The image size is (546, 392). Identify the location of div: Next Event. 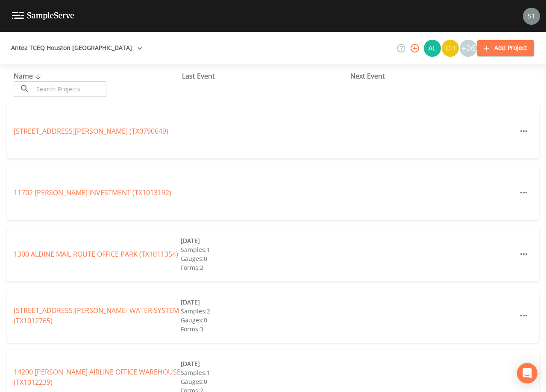
(434, 76).